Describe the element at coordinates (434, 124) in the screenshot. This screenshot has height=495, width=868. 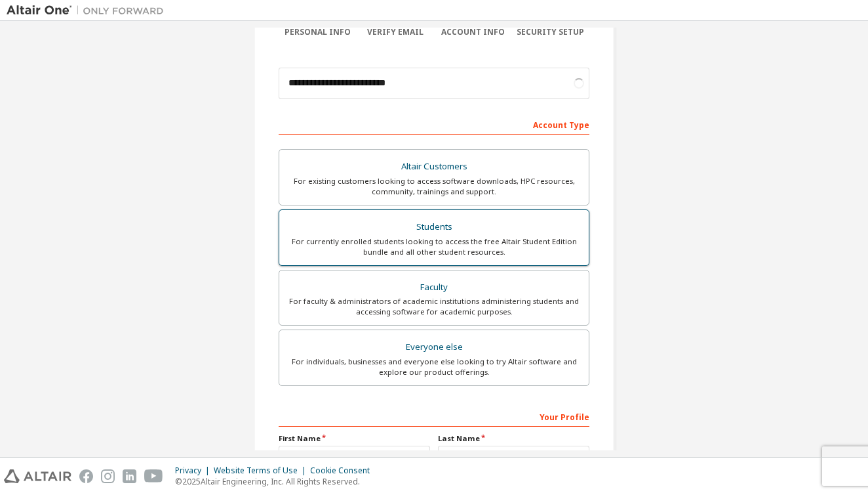
I see `div: Account Type` at that location.